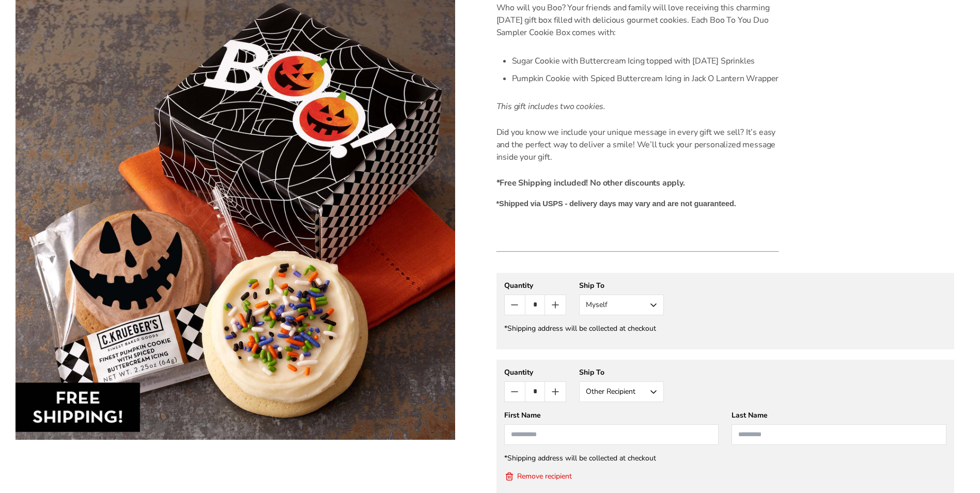  Describe the element at coordinates (621, 392) in the screenshot. I see `button: Other Recipient` at that location.